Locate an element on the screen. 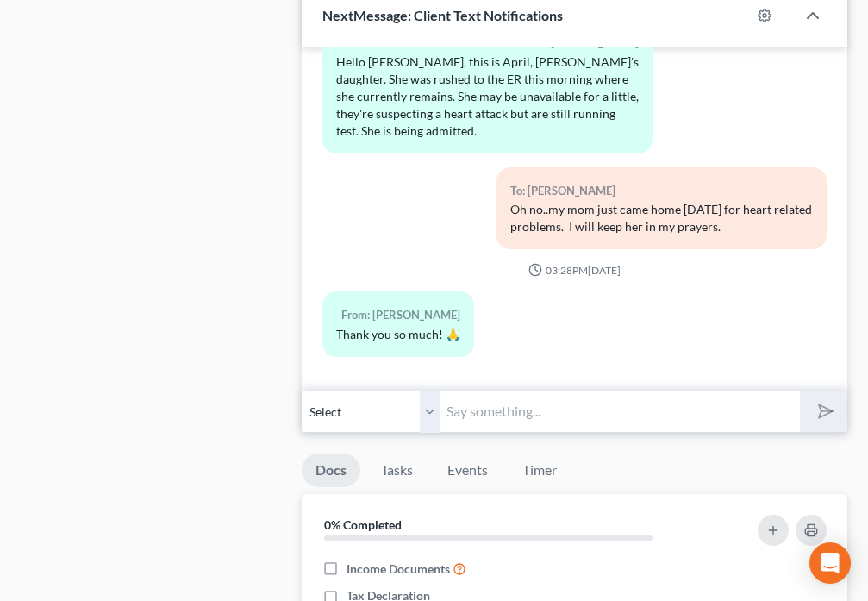 This screenshot has width=868, height=601. input: Say something... is located at coordinates (618, 411).